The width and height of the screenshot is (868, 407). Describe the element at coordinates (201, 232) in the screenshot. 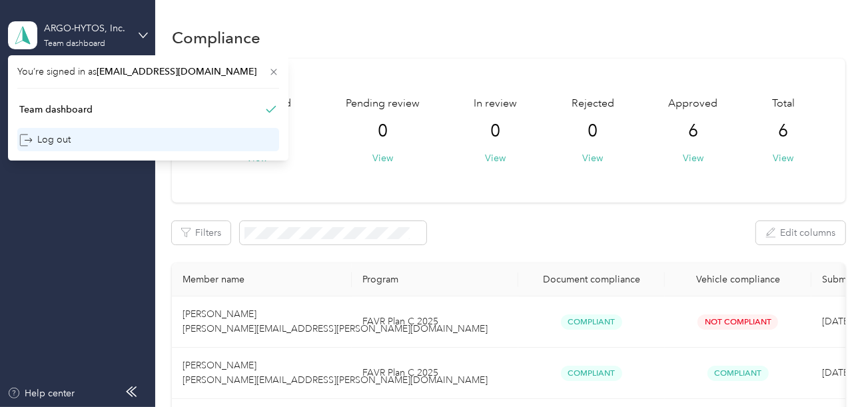

I see `button: Filters` at that location.